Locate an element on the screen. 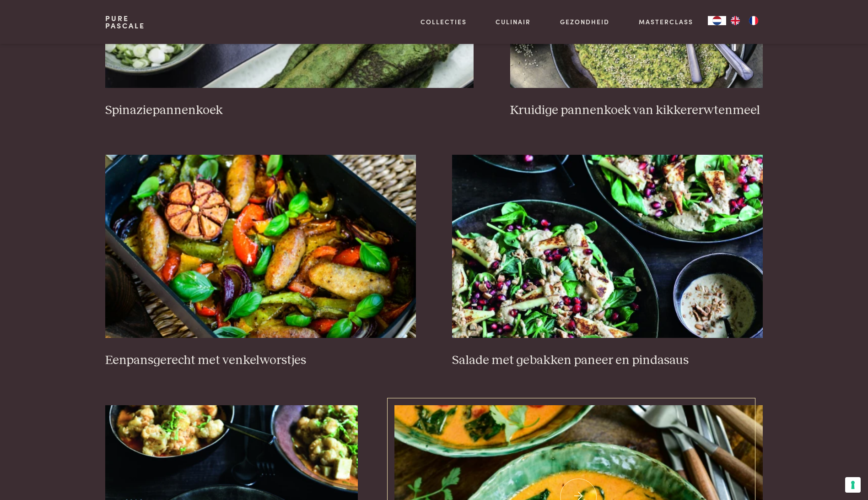 The height and width of the screenshot is (500, 868). button: Uw voorkeuren voor toestemming voor trackingtechnologieën is located at coordinates (853, 485).